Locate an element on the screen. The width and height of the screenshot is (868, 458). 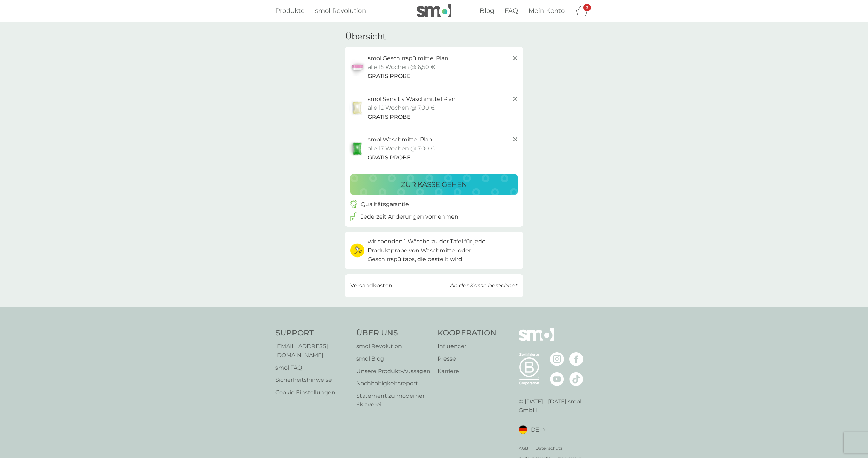
img: besuche die smol Instagram Seite is located at coordinates (557, 359).